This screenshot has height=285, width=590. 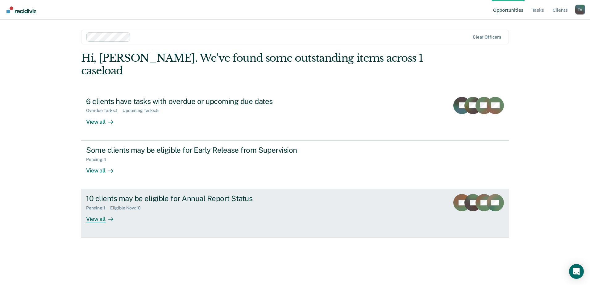 I want to click on img: Recidiviz, so click(x=21, y=10).